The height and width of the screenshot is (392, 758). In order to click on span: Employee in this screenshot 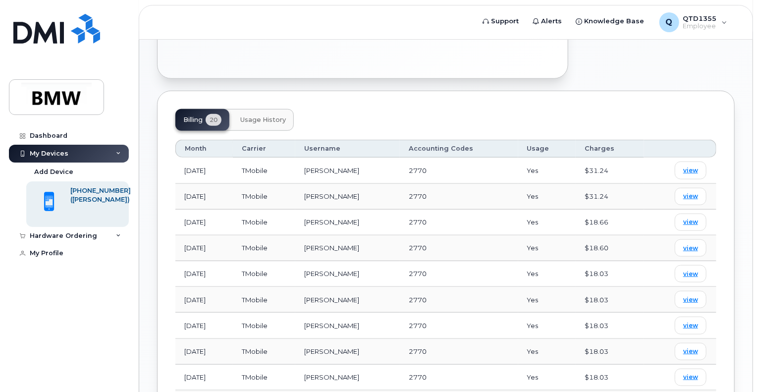, I will do `click(700, 26)`.